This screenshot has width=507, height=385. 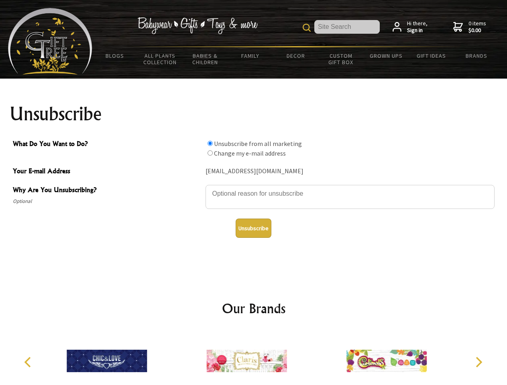 I want to click on span: 0 items, so click(x=477, y=27).